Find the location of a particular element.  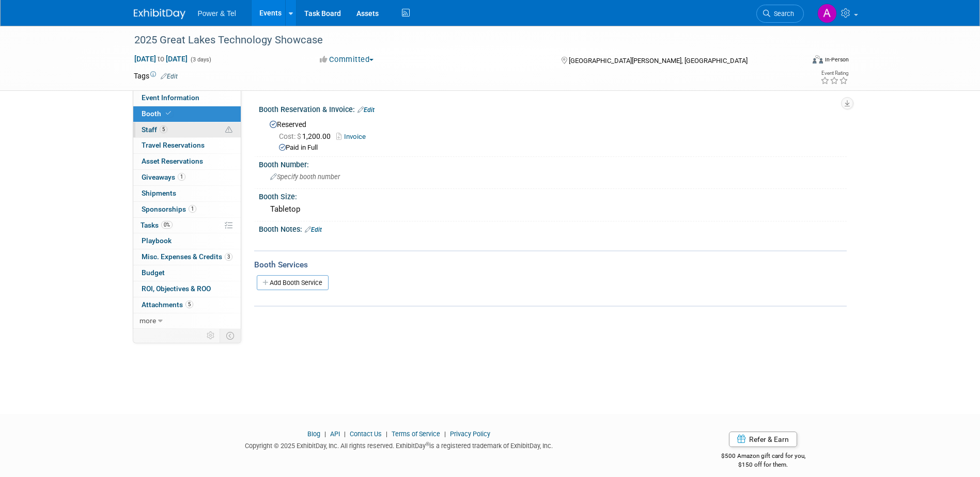

span: 3 is located at coordinates (228, 257).